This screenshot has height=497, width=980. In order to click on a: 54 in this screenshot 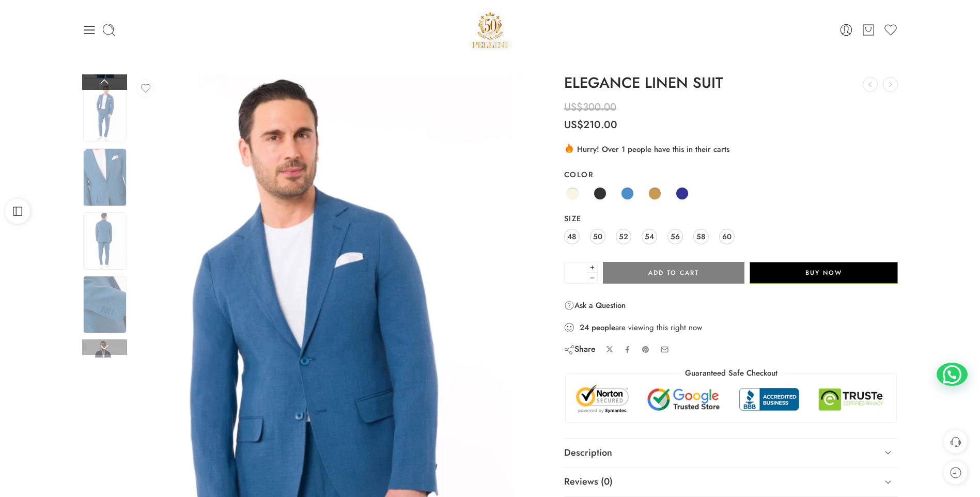, I will do `click(650, 237)`.